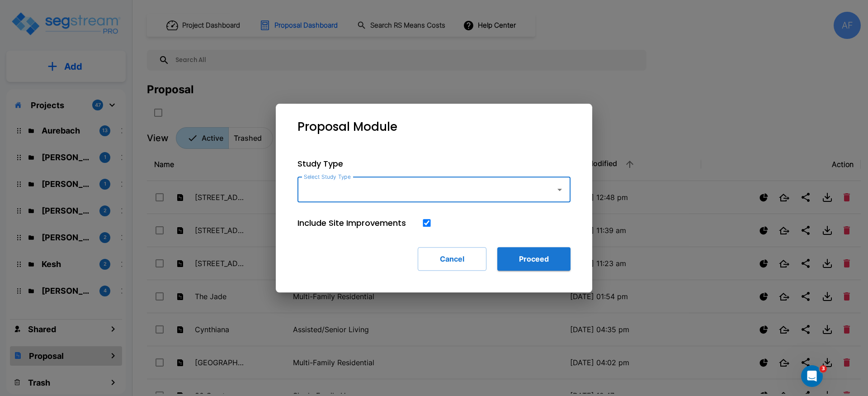 This screenshot has width=868, height=396. I want to click on p: Include Site Improvements, so click(352, 222).